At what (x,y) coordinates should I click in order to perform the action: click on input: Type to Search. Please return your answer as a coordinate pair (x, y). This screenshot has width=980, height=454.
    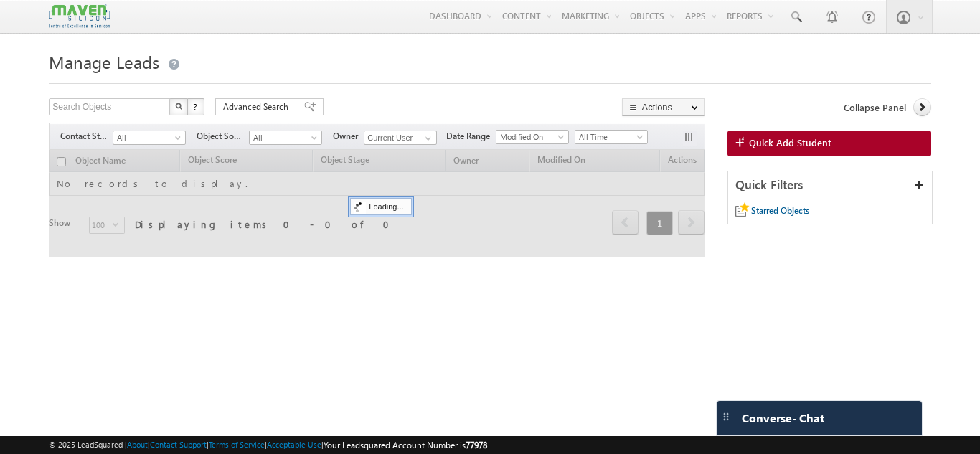
    Looking at the image, I should click on (400, 138).